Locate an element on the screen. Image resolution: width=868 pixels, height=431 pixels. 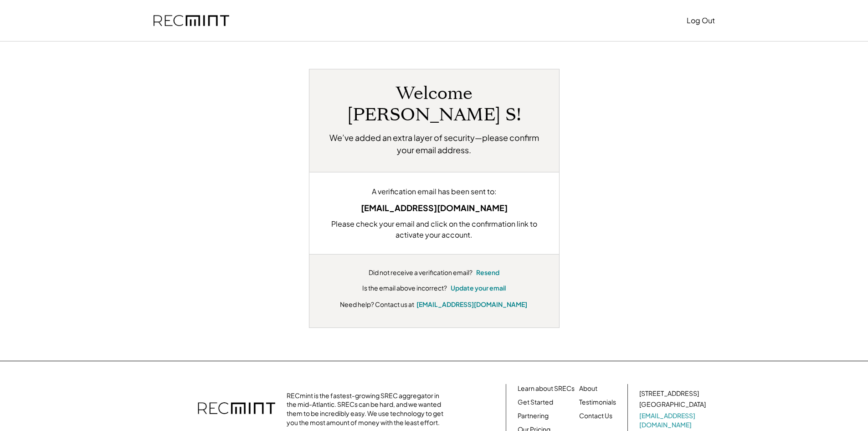
a: Contact Us is located at coordinates (596, 416).